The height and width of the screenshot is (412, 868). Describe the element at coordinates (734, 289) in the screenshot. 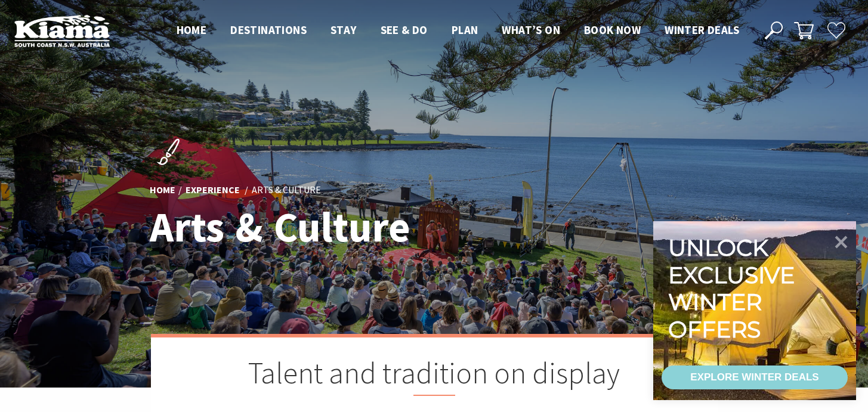

I see `div: Unlock exclusive winter offers` at that location.